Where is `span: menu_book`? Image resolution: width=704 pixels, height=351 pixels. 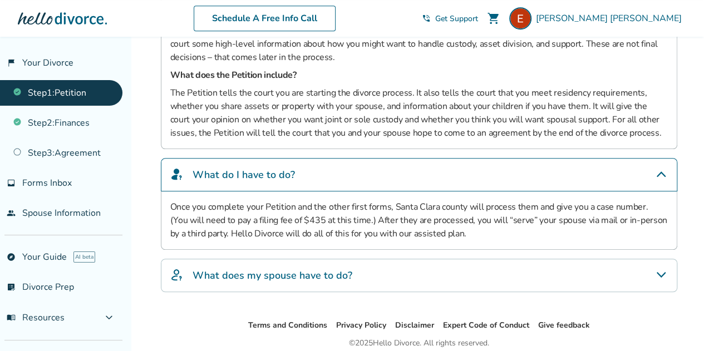 span: menu_book is located at coordinates (11, 318).